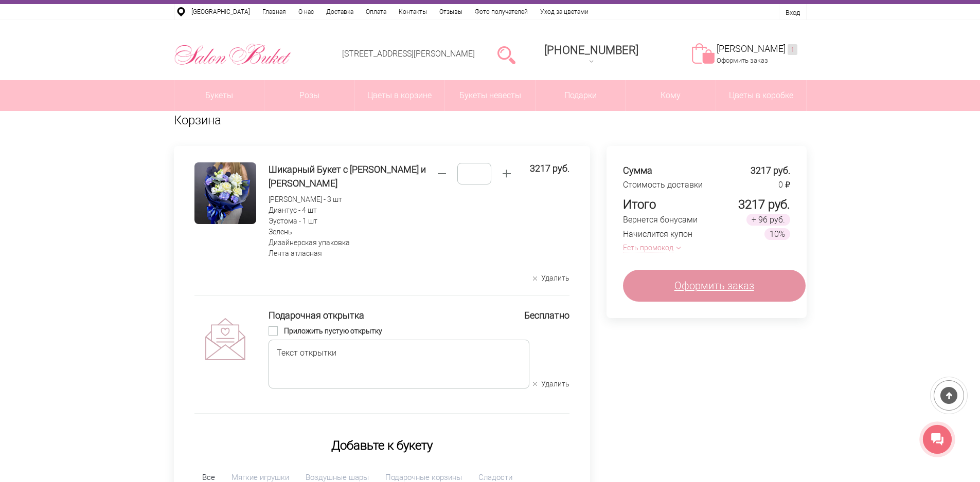 The width and height of the screenshot is (980, 482). What do you see at coordinates (333, 331) in the screenshot?
I see `span: Приложить пустую открытку` at bounding box center [333, 331].